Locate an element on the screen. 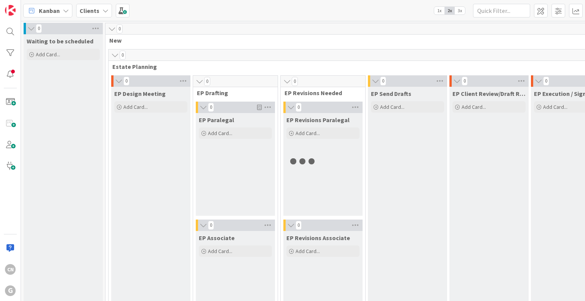 The height and width of the screenshot is (301, 585). span: EP Revisions Associate is located at coordinates (318, 238).